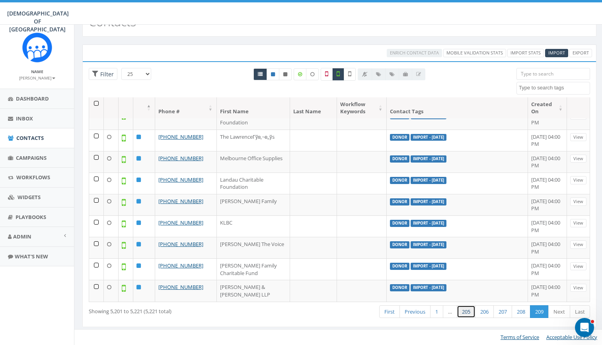  What do you see at coordinates (30, 138) in the screenshot?
I see `span: Contacts` at bounding box center [30, 138].